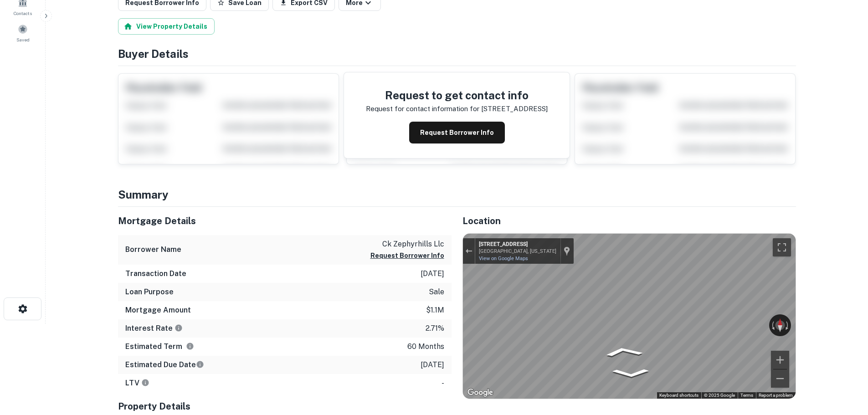  Describe the element at coordinates (407, 244) in the screenshot. I see `p: ck zephyrhills llc` at that location.